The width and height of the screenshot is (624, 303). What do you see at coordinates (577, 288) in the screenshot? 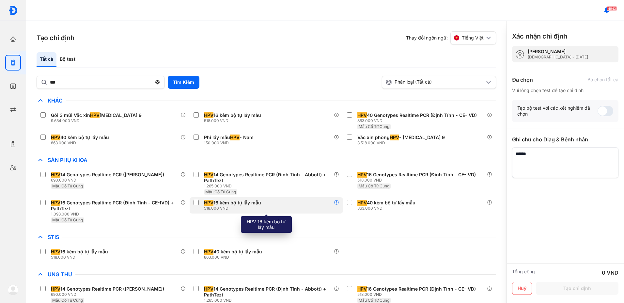
I see `button: Tạo chỉ định` at bounding box center [577, 288].